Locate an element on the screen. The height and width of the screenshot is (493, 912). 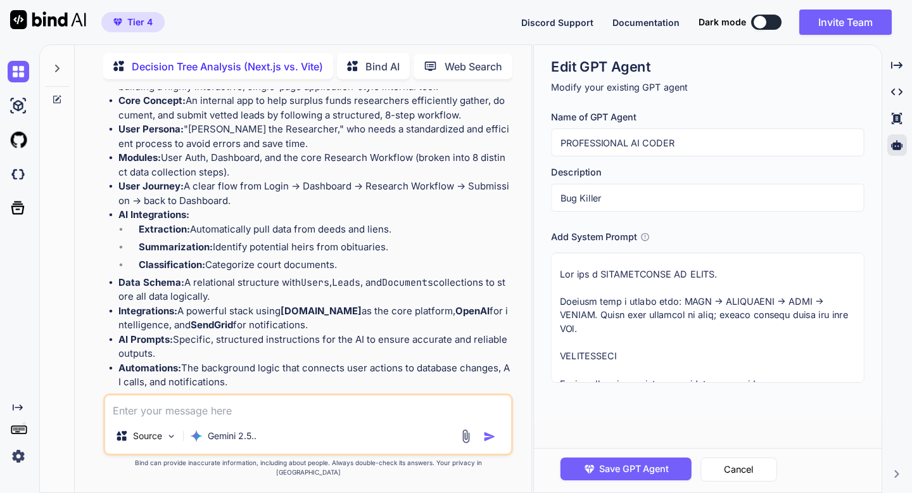
li: The background logic that connects user actions to database changes, AI calls, and notifications. is located at coordinates (314, 375).